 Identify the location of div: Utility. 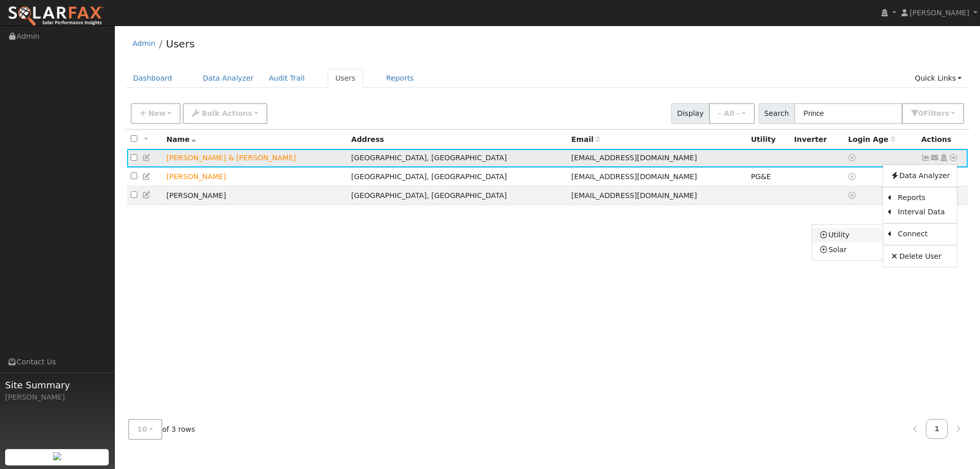
(769, 139).